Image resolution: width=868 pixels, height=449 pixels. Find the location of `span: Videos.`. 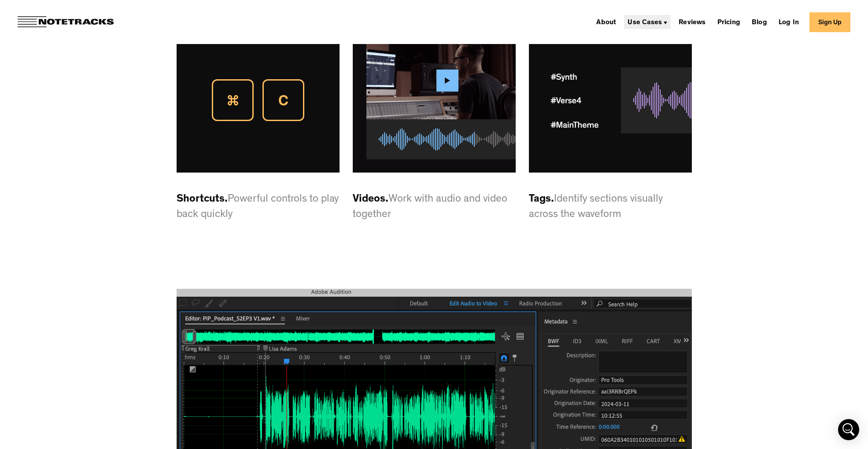

span: Videos. is located at coordinates (370, 200).